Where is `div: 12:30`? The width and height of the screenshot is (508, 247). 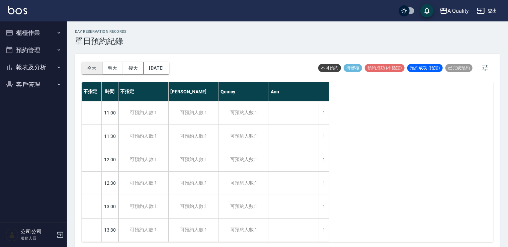 div: 12:30 is located at coordinates (110, 183).